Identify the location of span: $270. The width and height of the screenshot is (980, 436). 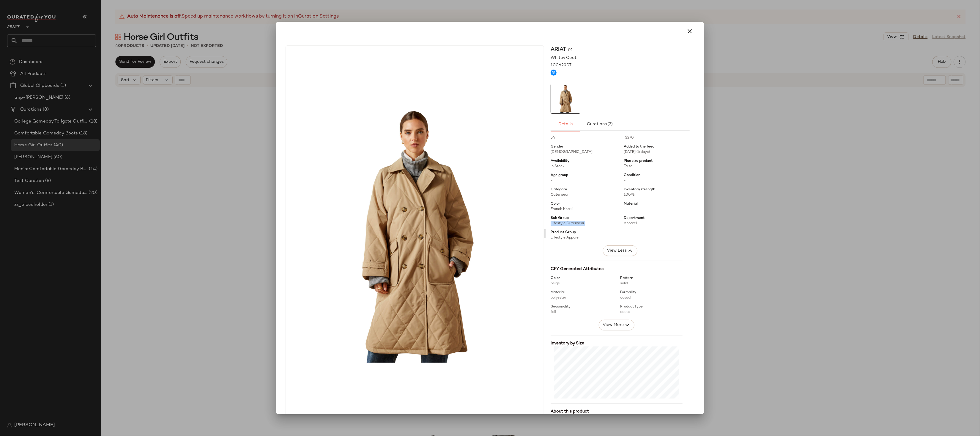
(630, 138).